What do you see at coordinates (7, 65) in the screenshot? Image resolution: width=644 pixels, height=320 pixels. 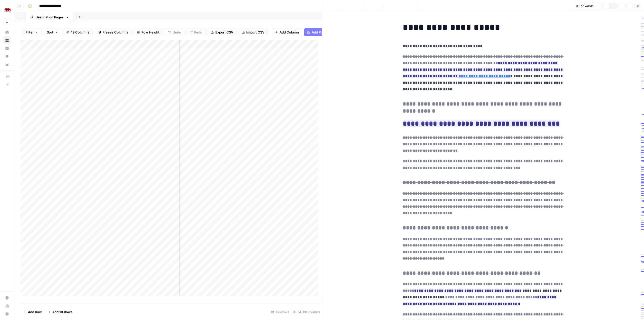 I see `a: Your Data` at bounding box center [7, 65].